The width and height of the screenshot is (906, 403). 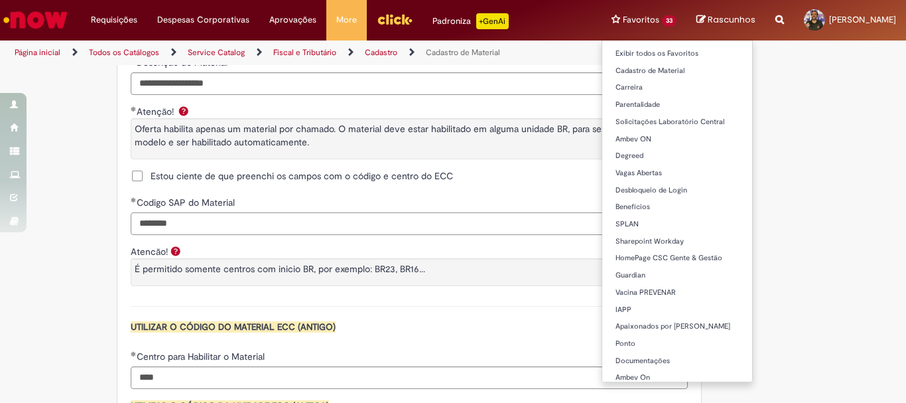 I want to click on a: Benefícios, so click(x=678, y=207).